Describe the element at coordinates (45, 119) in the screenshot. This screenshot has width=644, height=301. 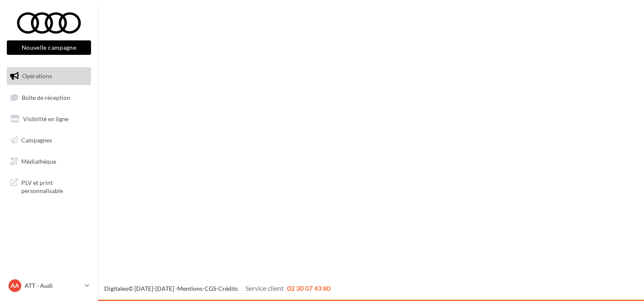
I see `span: Visibilité en ligne` at that location.